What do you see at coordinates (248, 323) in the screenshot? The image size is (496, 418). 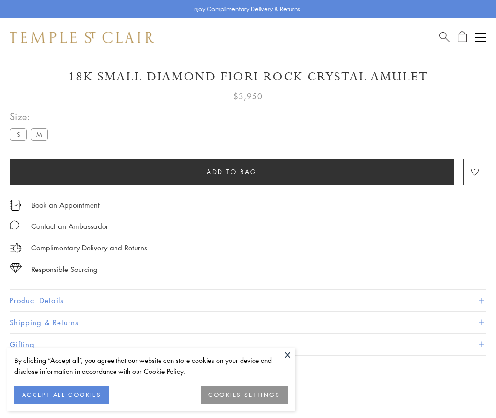 I see `button: Shipping & Returns` at bounding box center [248, 323].